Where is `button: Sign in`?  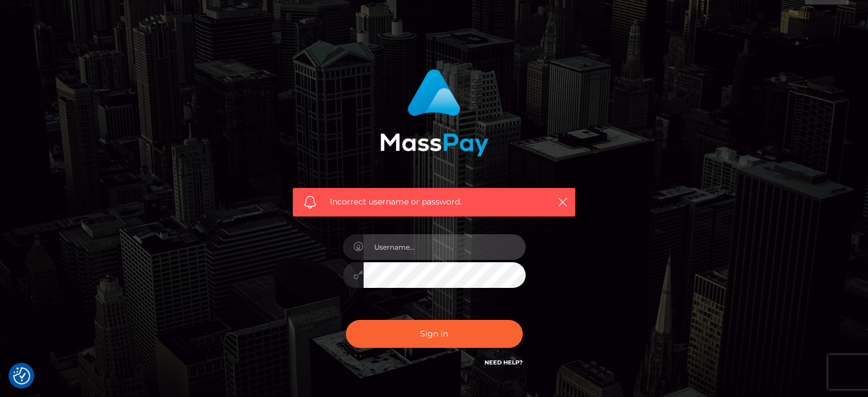
button: Sign in is located at coordinates (434, 334).